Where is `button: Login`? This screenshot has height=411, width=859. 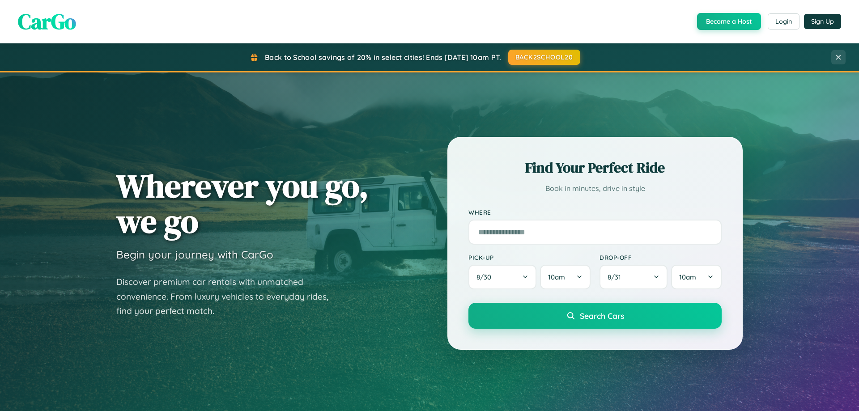 button: Login is located at coordinates (783, 21).